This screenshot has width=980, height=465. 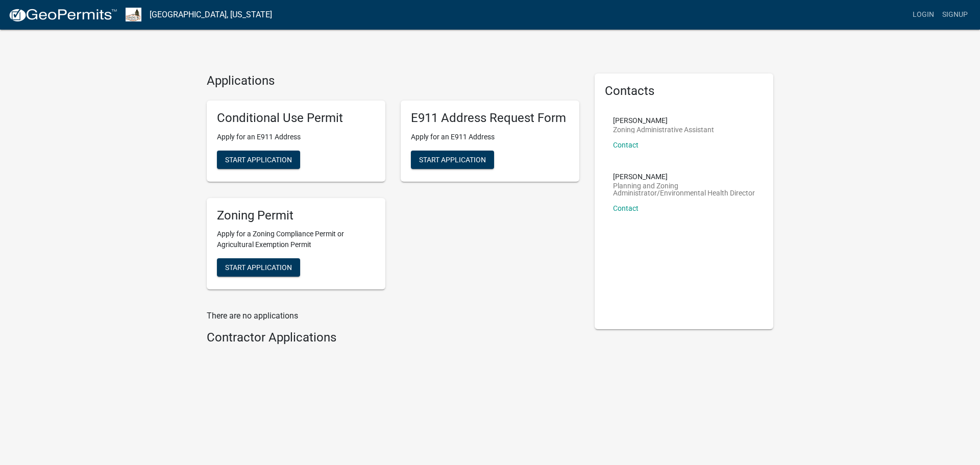 I want to click on p: There are no applications, so click(x=393, y=316).